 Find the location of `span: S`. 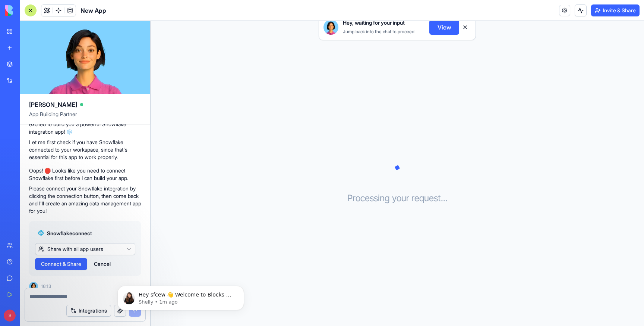

span: S is located at coordinates (9, 315).